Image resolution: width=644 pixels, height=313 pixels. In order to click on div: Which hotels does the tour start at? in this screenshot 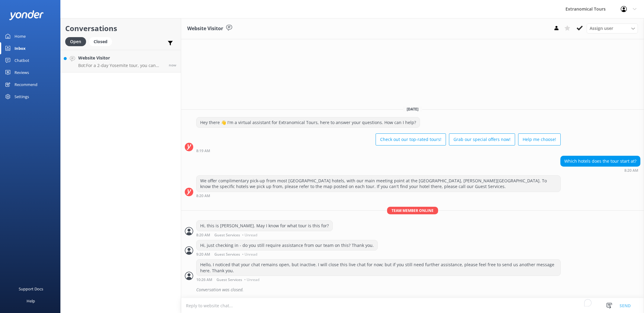, I will do `click(600, 161)`.